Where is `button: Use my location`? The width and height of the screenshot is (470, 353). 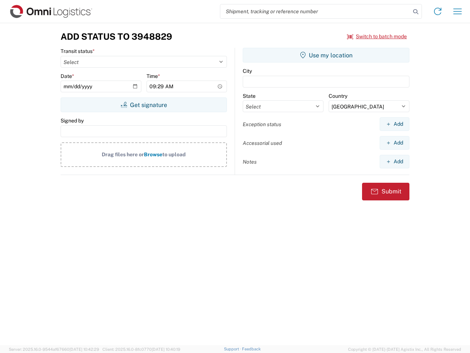
button: Use my location is located at coordinates (326, 55).